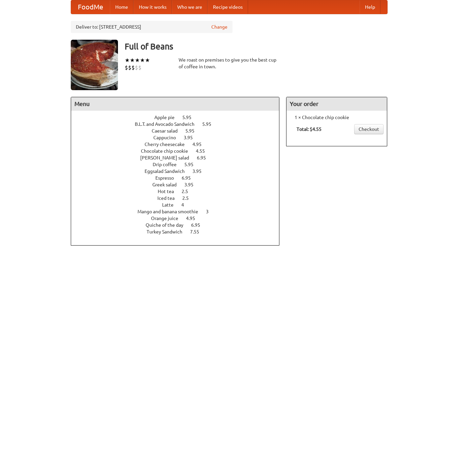 The height and width of the screenshot is (476, 458). What do you see at coordinates (179, 164) in the screenshot?
I see `a: Drip coffee 5.95` at bounding box center [179, 164].